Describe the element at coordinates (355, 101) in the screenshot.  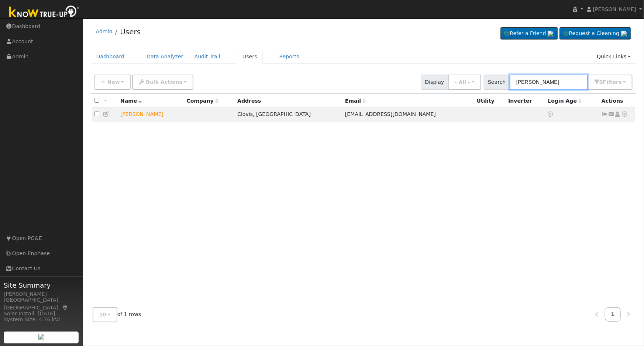
I see `span: Email` at that location.